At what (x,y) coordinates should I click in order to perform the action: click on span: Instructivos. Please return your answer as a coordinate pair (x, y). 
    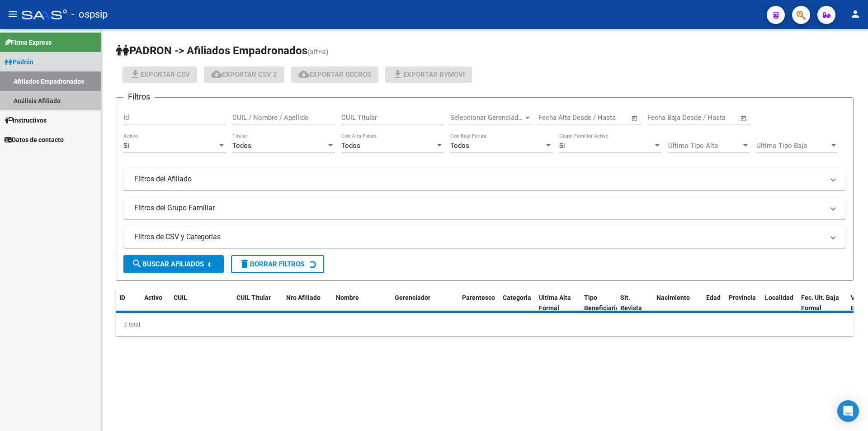
    Looking at the image, I should click on (25, 120).